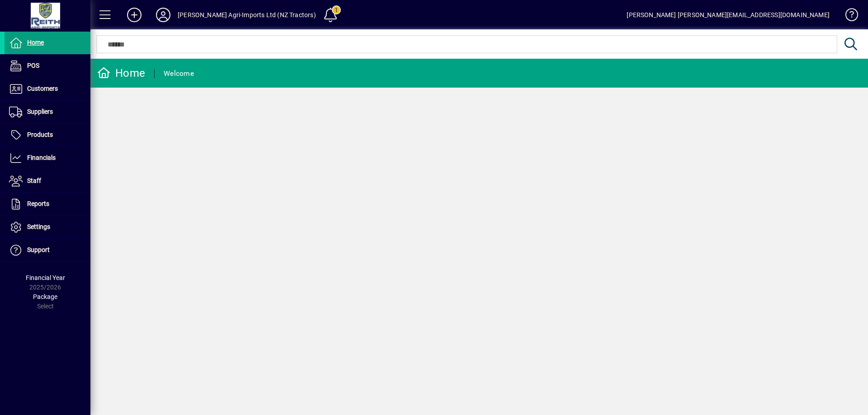 Image resolution: width=868 pixels, height=415 pixels. I want to click on span: Products, so click(40, 134).